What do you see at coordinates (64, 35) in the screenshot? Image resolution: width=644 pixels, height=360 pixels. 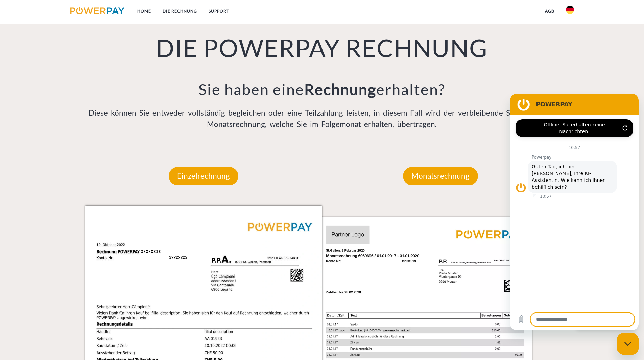 I see `p: Dieser Chat wird mit einem Cloudservice aufgezeichnet und unterliegt den Bedingungen der .` at bounding box center [64, 35].